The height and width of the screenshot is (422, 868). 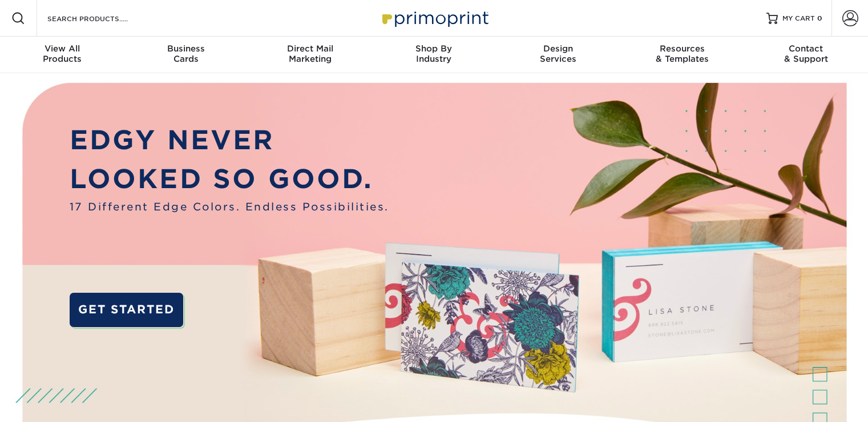 I want to click on span: MY CART, so click(x=798, y=18).